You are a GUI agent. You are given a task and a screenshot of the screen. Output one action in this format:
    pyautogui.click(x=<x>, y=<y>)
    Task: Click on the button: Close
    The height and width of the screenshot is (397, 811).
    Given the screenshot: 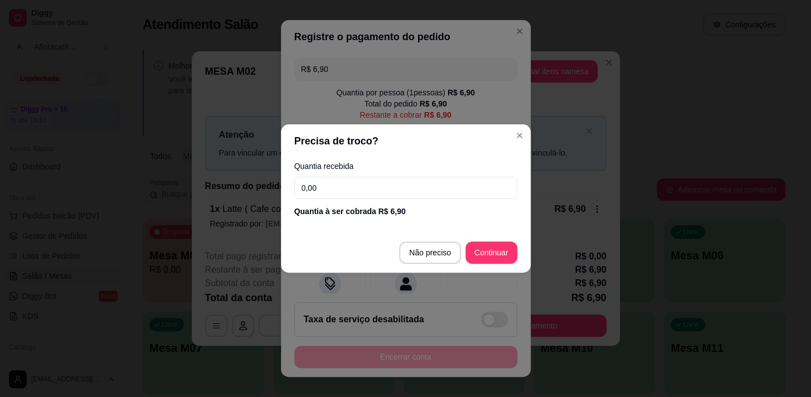 What is the action you would take?
    pyautogui.click(x=519, y=135)
    